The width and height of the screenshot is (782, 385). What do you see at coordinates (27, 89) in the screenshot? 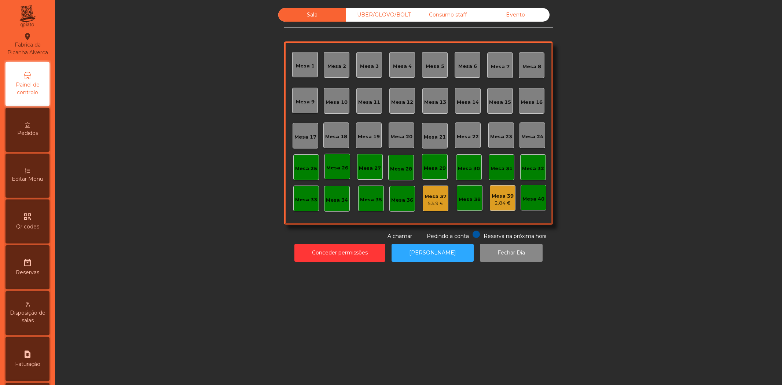
I see `span: Painel de controlo` at bounding box center [27, 89].